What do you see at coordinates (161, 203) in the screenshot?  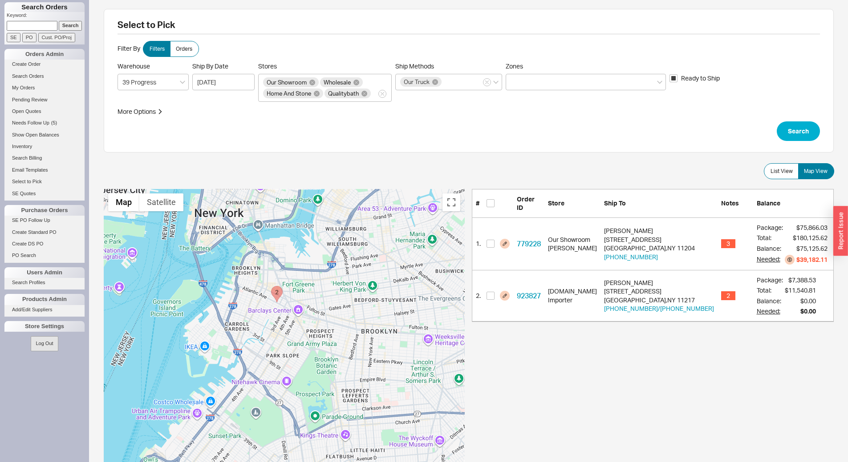 I see `button: Show satellite imagery` at bounding box center [161, 203].